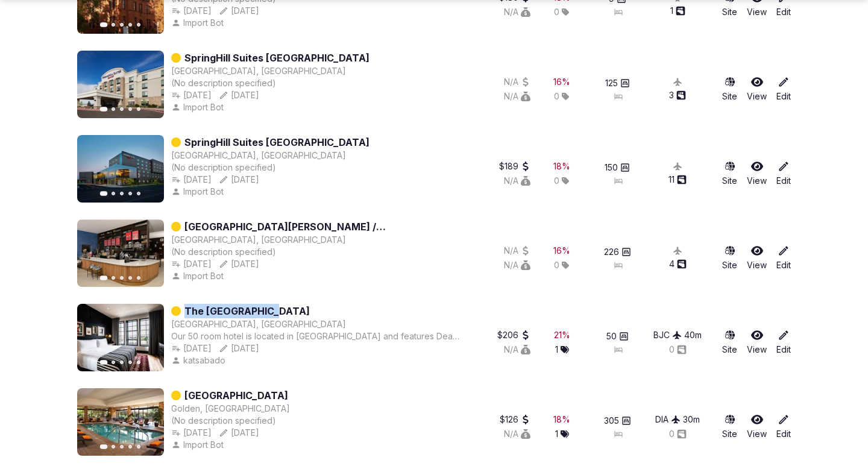 Image resolution: width=868 pixels, height=475 pixels. What do you see at coordinates (515, 166) in the screenshot?
I see `div: $189` at bounding box center [515, 166].